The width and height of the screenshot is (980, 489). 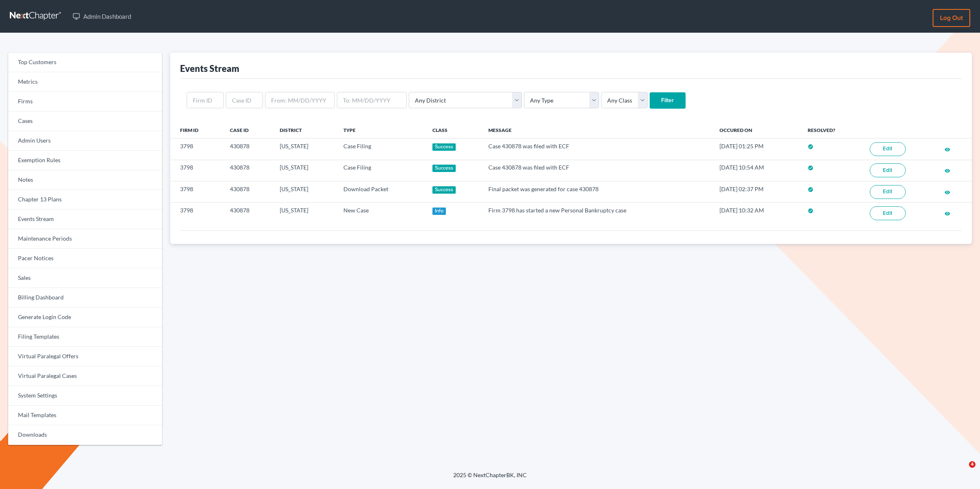 What do you see at coordinates (85, 376) in the screenshot?
I see `a: Virtual Paralegal Cases` at bounding box center [85, 376].